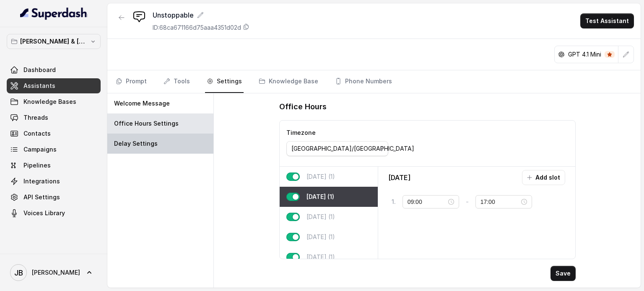 This screenshot has width=644, height=291. Describe the element at coordinates (37, 134) in the screenshot. I see `span: Contacts` at that location.